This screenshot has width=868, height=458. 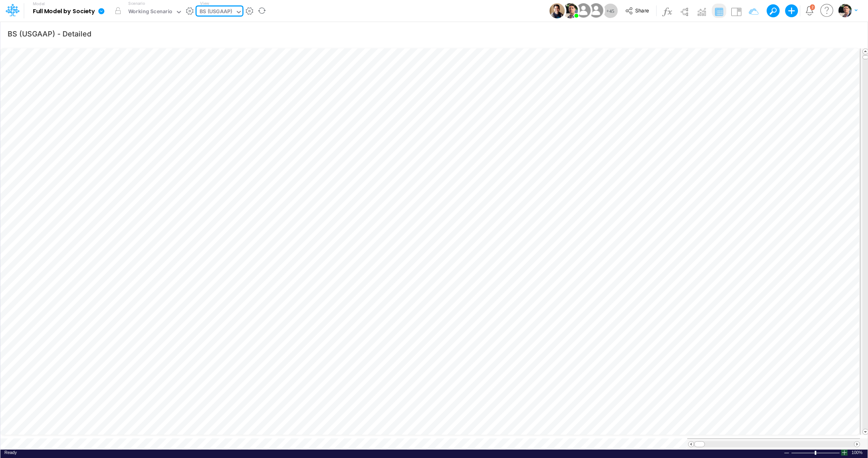 What do you see at coordinates (787, 453) in the screenshot?
I see `div: Zoom Out` at bounding box center [787, 453].